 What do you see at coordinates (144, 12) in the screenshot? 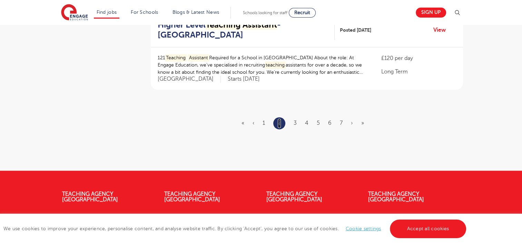
I see `a: For Schools` at bounding box center [144, 12].